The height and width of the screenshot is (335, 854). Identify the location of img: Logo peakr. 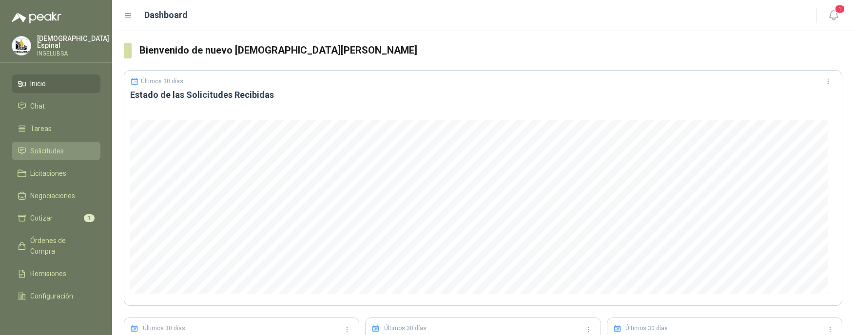
(37, 18).